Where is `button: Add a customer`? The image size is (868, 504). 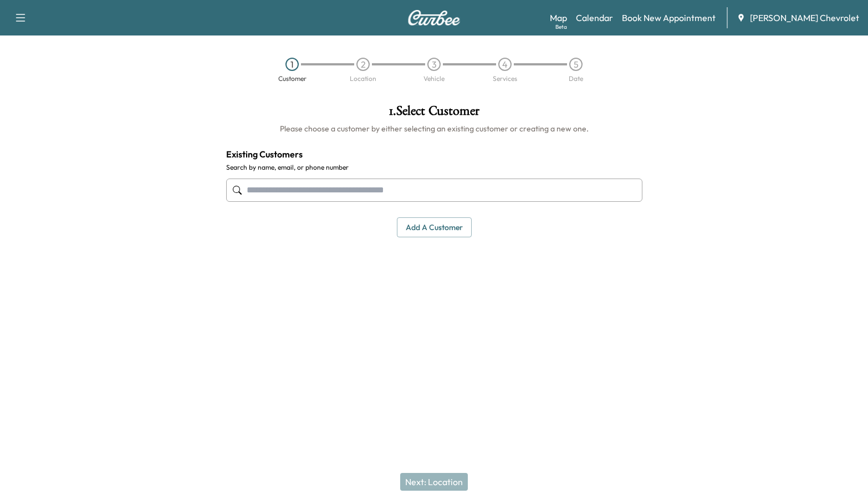 button: Add a customer is located at coordinates (434, 227).